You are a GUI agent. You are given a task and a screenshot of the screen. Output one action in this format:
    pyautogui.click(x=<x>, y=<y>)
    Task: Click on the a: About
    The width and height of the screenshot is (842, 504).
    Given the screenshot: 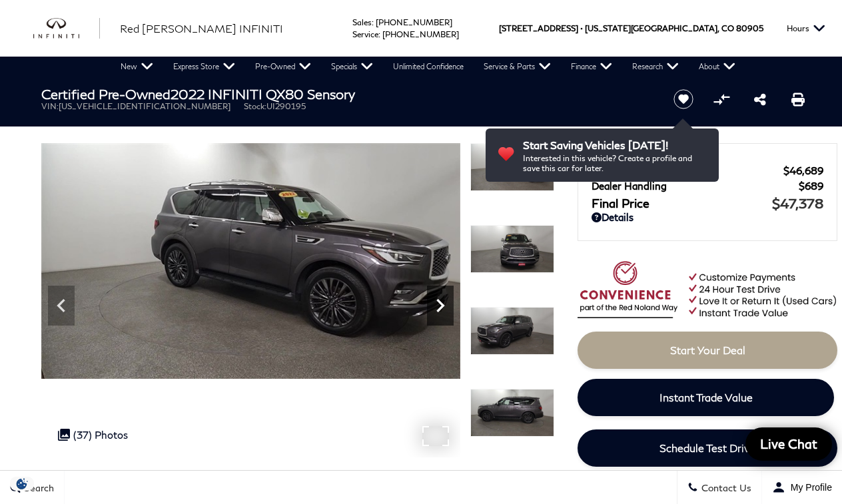 What is the action you would take?
    pyautogui.click(x=716, y=67)
    